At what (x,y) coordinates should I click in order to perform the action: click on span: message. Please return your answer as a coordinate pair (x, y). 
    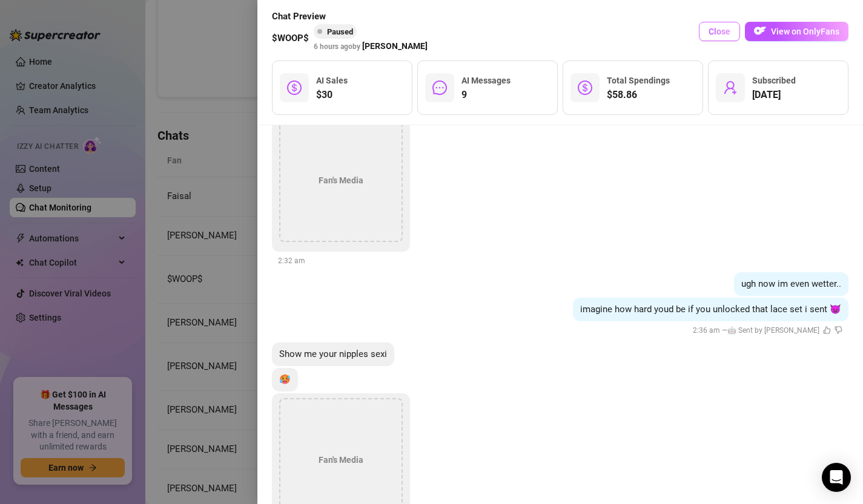
    Looking at the image, I should click on (440, 88).